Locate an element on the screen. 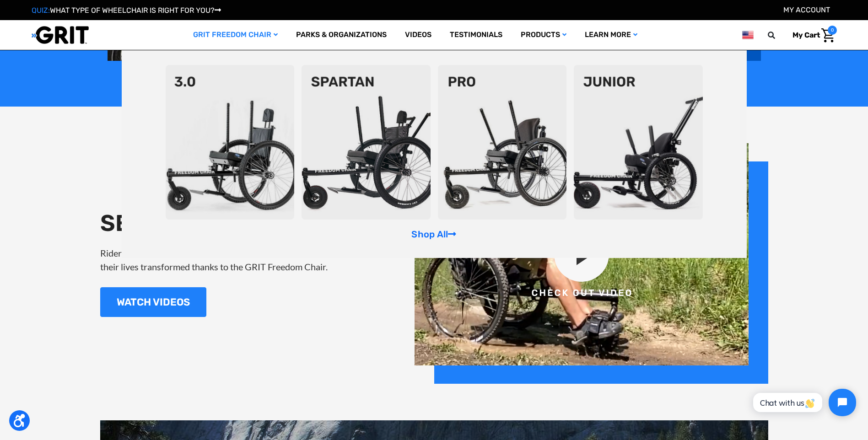 Image resolution: width=868 pixels, height=440 pixels. img: spartan2.png is located at coordinates (366, 142).